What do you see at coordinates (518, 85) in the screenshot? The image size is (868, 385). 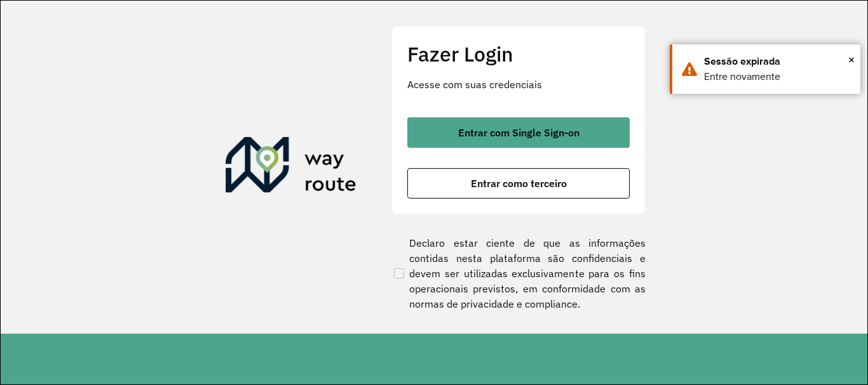 I see `p: Acesse com suas credenciais` at bounding box center [518, 85].